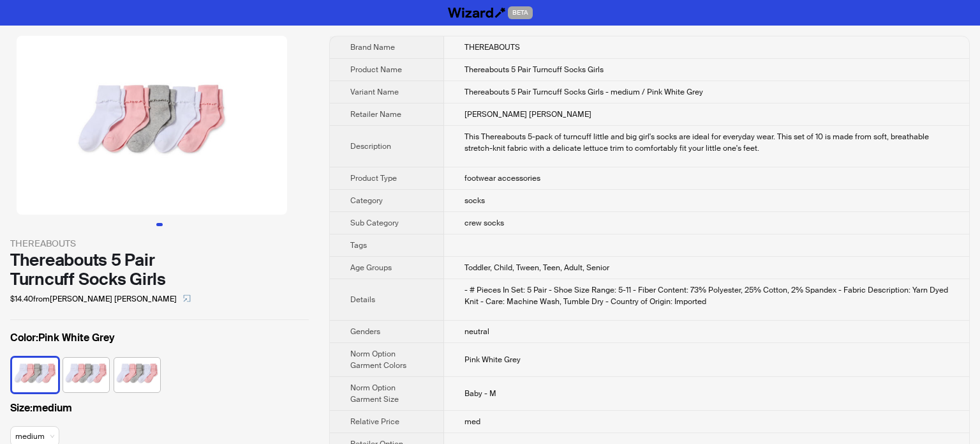  What do you see at coordinates (159, 269) in the screenshot?
I see `div: Thereabouts 5 Pair Turncuff Socks Girls` at bounding box center [159, 269].